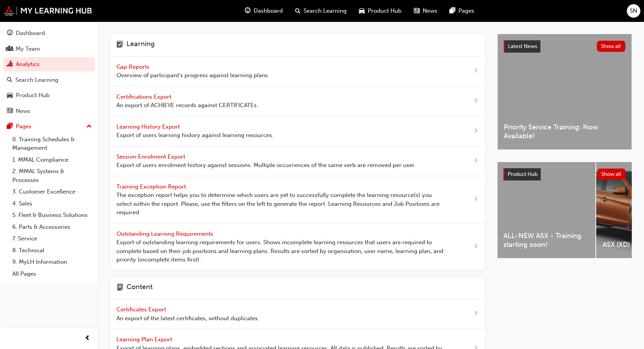  I want to click on a: Product HubShow all, so click(565, 174).